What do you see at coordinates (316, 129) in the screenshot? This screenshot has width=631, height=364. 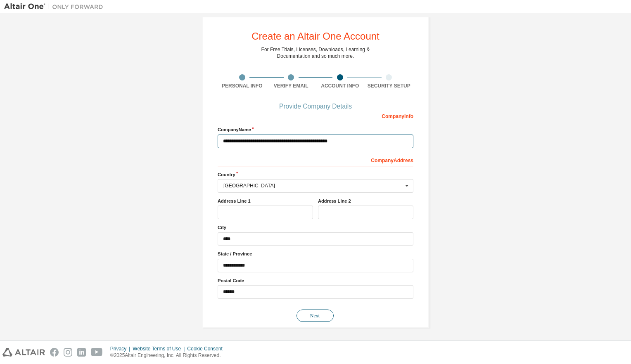 I see `label: Company Name` at bounding box center [316, 129].